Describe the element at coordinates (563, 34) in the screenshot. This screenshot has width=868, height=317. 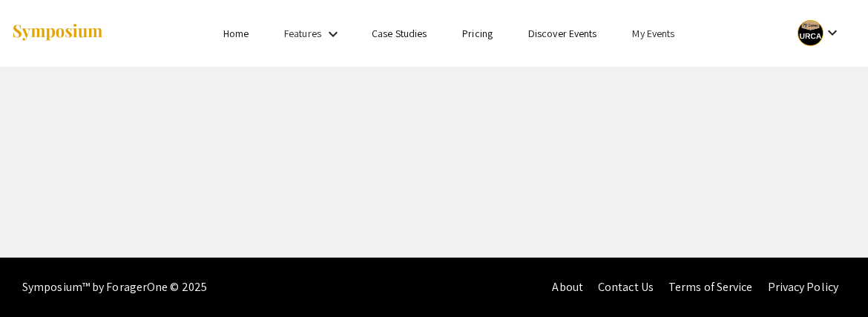
I see `a: Discover Events` at that location.